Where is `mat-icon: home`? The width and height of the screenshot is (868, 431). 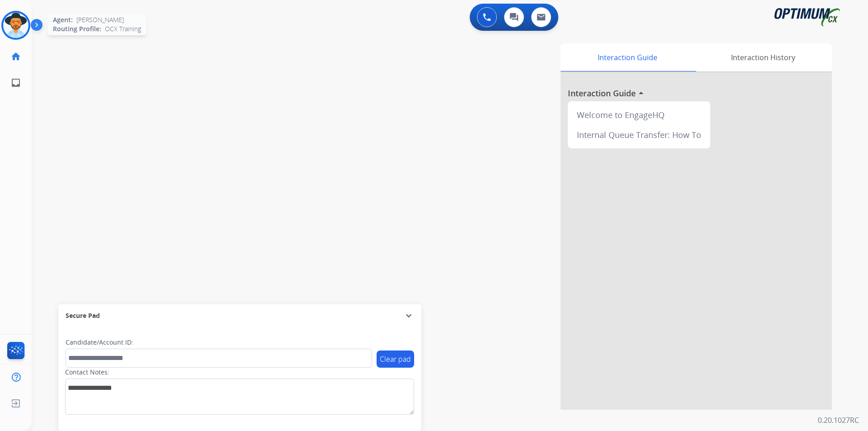
mat-icon: home is located at coordinates (16, 57).